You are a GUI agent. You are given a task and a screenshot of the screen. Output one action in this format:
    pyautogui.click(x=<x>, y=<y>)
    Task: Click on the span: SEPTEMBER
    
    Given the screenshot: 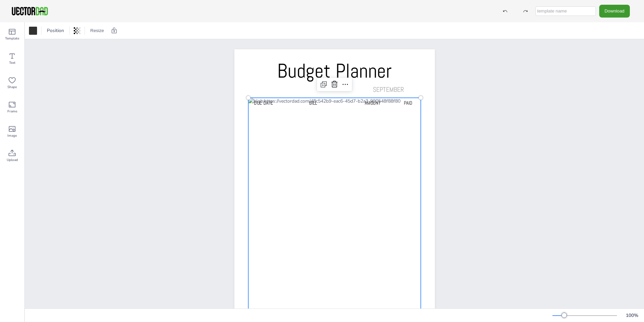 What is the action you would take?
    pyautogui.click(x=388, y=90)
    